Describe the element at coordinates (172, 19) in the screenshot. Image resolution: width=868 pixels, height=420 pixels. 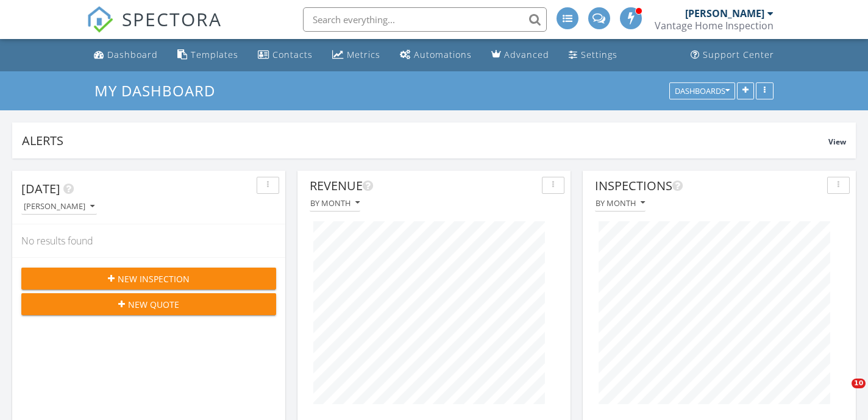
I see `span: SPECTORA` at that location.